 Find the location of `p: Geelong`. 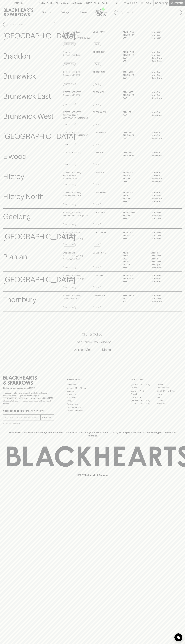

p: Geelong is located at coordinates (17, 217).